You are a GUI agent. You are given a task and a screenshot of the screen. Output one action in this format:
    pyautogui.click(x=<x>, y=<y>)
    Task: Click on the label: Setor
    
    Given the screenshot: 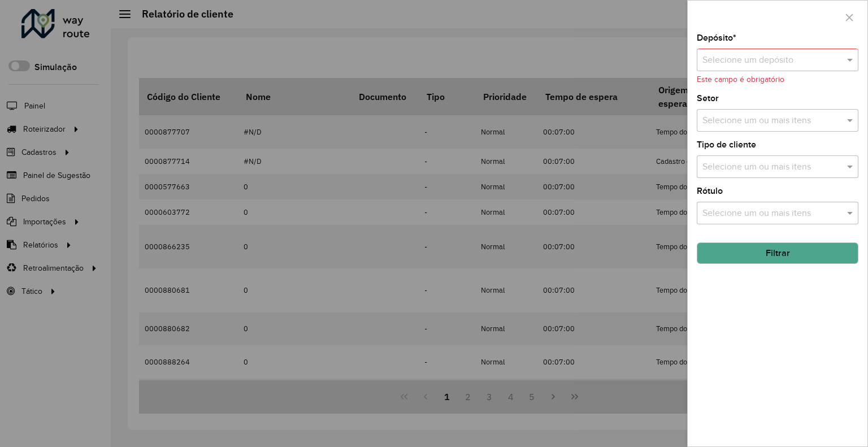 What is the action you would take?
    pyautogui.click(x=708, y=98)
    